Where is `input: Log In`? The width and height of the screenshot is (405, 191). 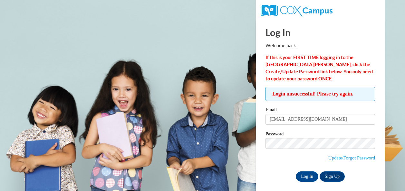
input: Log In is located at coordinates (307, 177).